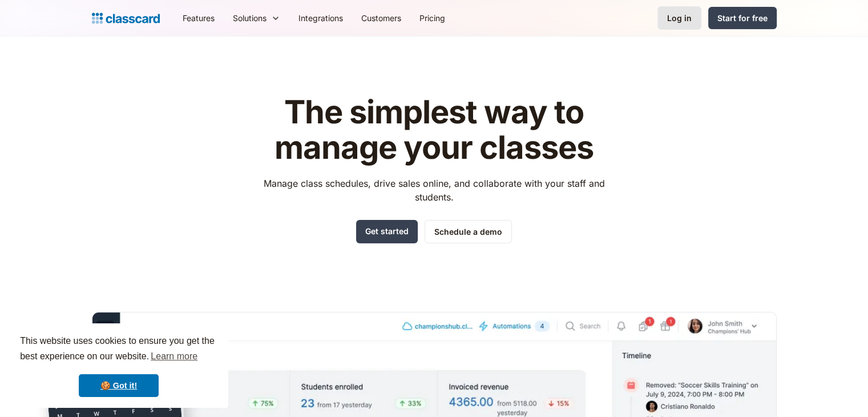  I want to click on div: Log in, so click(679, 18).